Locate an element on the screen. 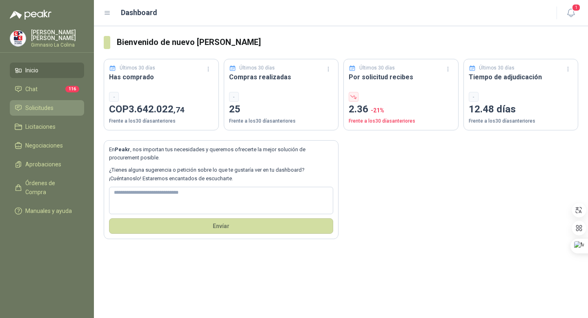 Image resolution: width=588 pixels, height=318 pixels. span: 1 is located at coordinates (577, 7).